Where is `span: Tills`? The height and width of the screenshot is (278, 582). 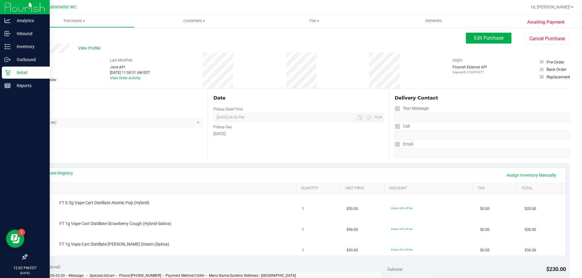
span: Tills is located at coordinates (314, 21).